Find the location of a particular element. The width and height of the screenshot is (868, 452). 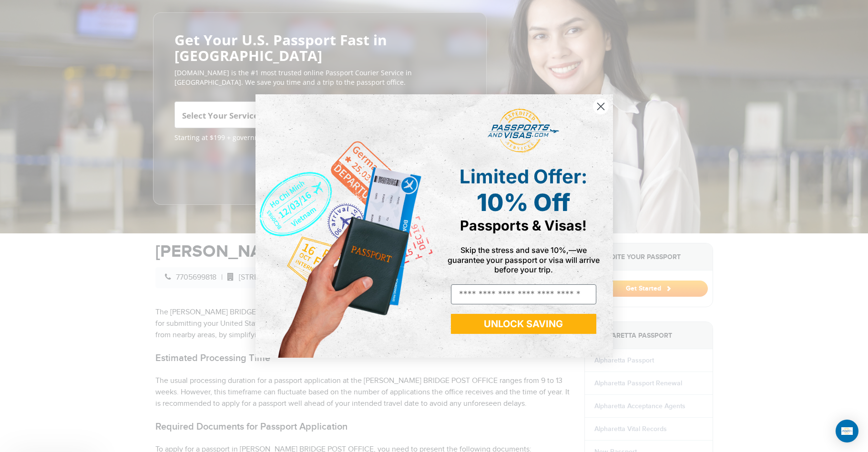

span: 10% Off is located at coordinates (523, 203).